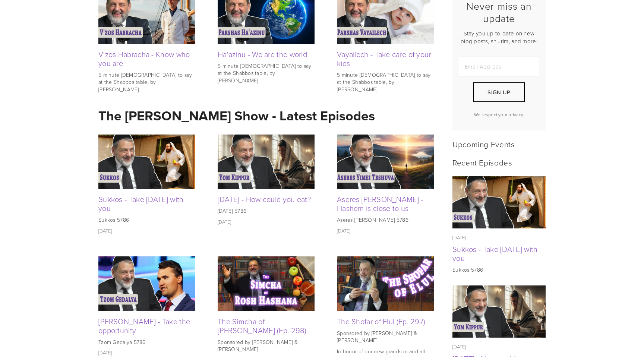 The image size is (644, 357). What do you see at coordinates (144, 59) in the screenshot?
I see `a: V'zos Habracha - Know who you are` at bounding box center [144, 59].